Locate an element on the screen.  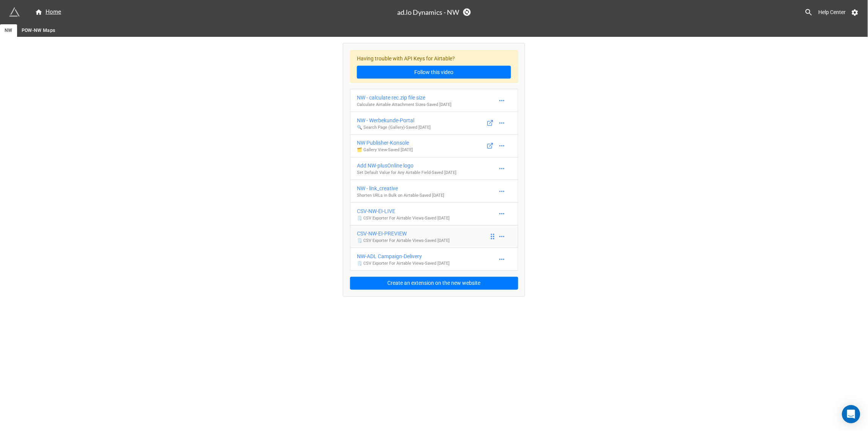
img: miniextensions-icon.73ae0678.png is located at coordinates (14, 12).